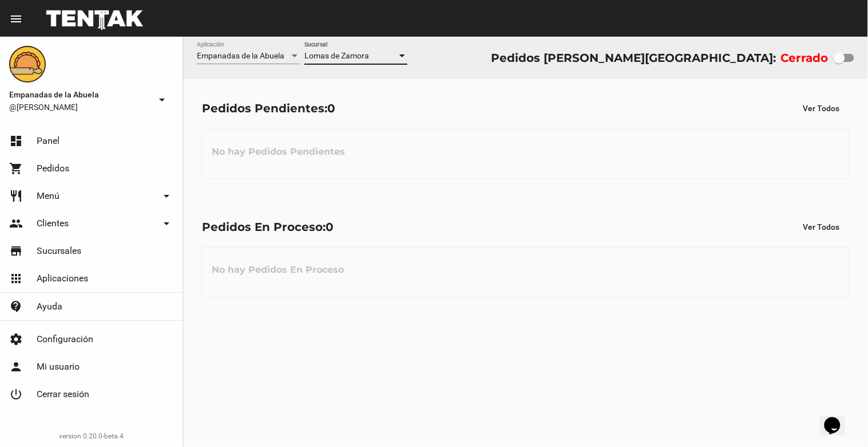 This screenshot has height=447, width=868. I want to click on span: Cerrar sesión, so click(63, 394).